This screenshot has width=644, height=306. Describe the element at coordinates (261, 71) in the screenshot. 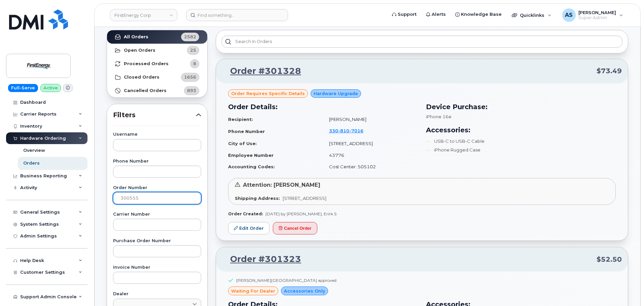

I see `a: Order #301328` at that location.